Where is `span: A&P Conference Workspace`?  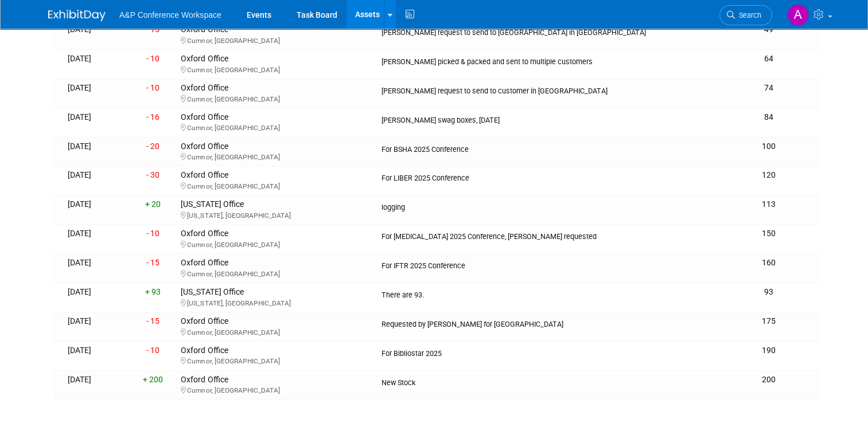 span: A&P Conference Workspace is located at coordinates (170, 15).